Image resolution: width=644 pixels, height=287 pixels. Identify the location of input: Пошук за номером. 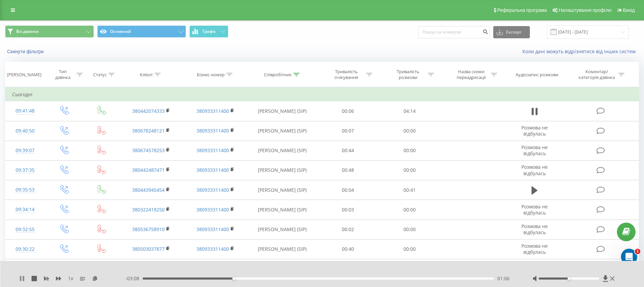
(454, 33).